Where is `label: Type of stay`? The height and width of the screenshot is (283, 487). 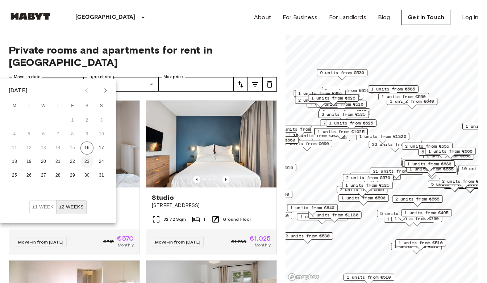
label: Type of stay is located at coordinates (101, 77).